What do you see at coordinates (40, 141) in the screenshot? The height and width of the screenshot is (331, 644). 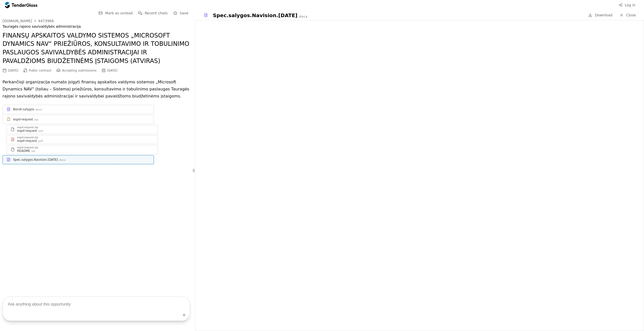 I see `div: .pdf` at bounding box center [40, 141].